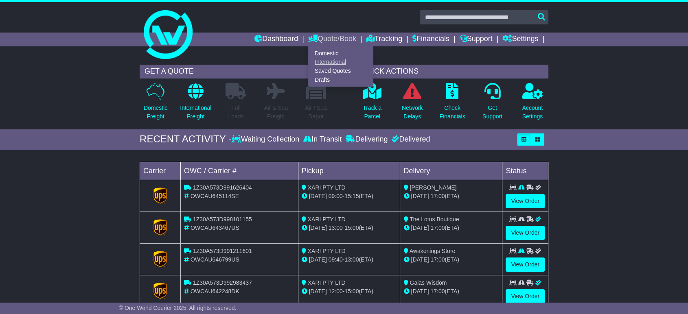 The width and height of the screenshot is (688, 314). Describe the element at coordinates (341, 66) in the screenshot. I see `div: Quote/Book` at that location.